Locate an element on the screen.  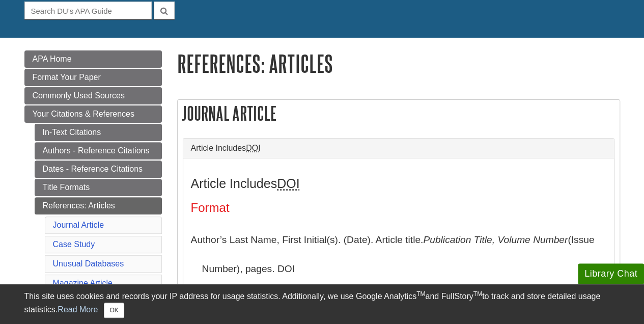
p: Author’s Last Name, First Initial(s). (Date). Article title. (Issue Number), pages. DOI is located at coordinates (399, 254).